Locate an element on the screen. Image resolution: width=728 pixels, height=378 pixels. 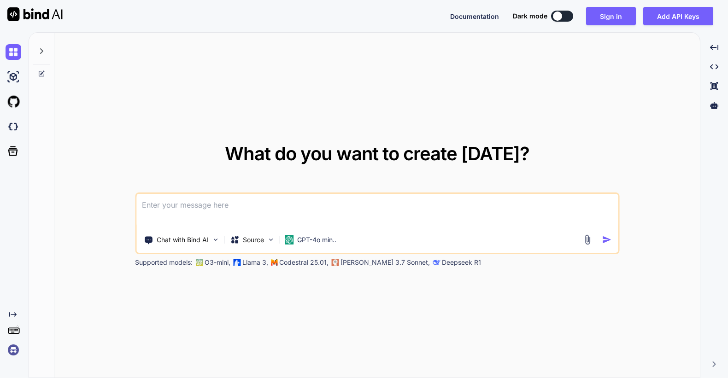
span: Documentation is located at coordinates (475, 16).